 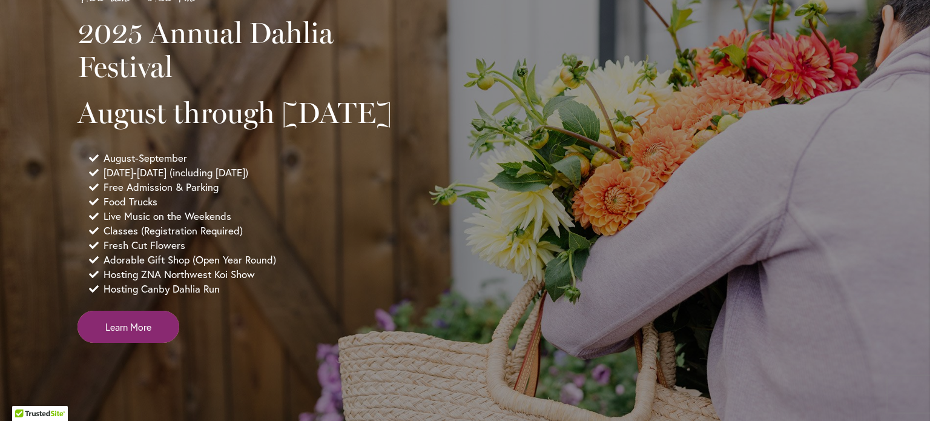 I want to click on span: Food Trucks, so click(x=130, y=202).